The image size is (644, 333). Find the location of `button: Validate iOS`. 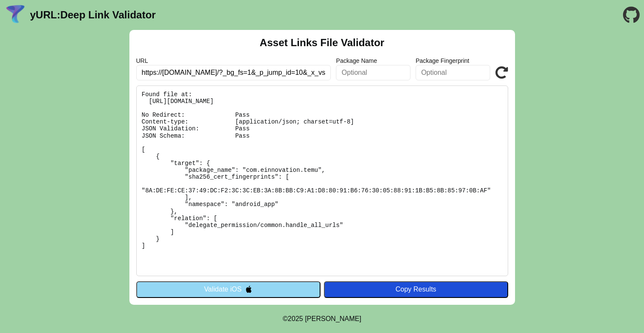

button: Validate iOS is located at coordinates (228, 289).